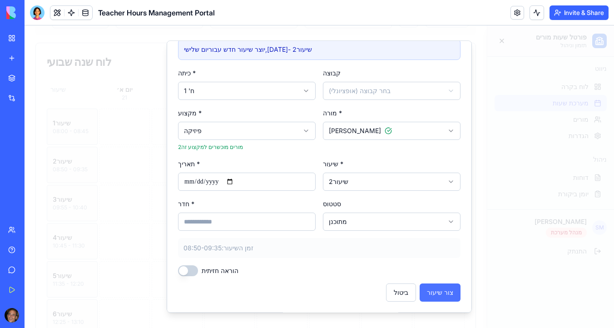 This screenshot has width=614, height=328. What do you see at coordinates (162, 47) in the screenshot?
I see `label: כיתה *` at bounding box center [162, 47].